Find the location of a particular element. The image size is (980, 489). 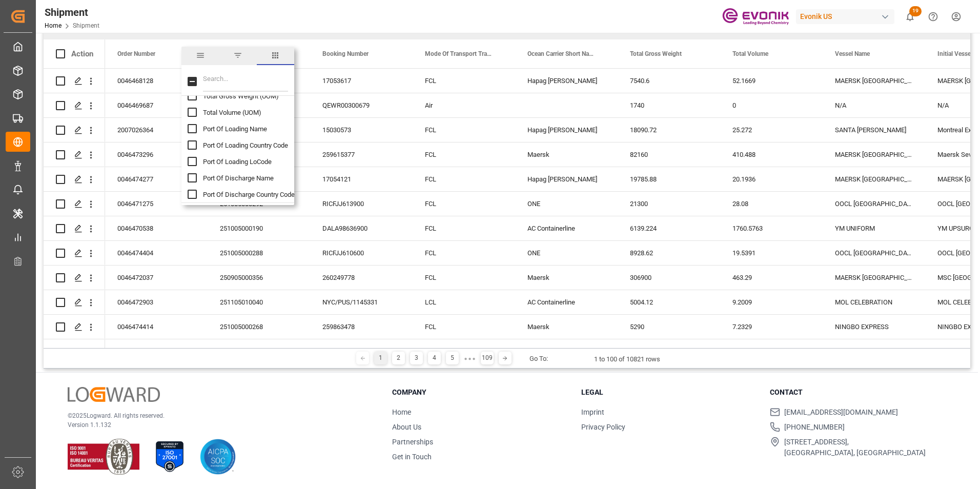

div: Evonik US is located at coordinates (845, 16).